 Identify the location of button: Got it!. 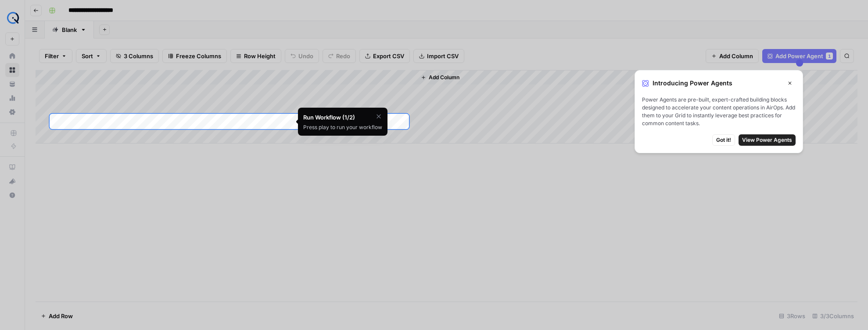
(724, 141).